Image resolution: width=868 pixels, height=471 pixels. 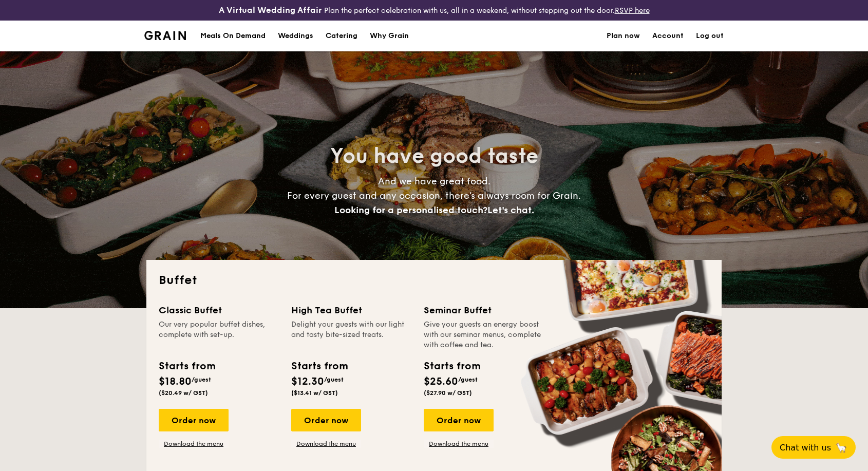 What do you see at coordinates (484, 310) in the screenshot?
I see `div: Seminar Buffet` at bounding box center [484, 310].